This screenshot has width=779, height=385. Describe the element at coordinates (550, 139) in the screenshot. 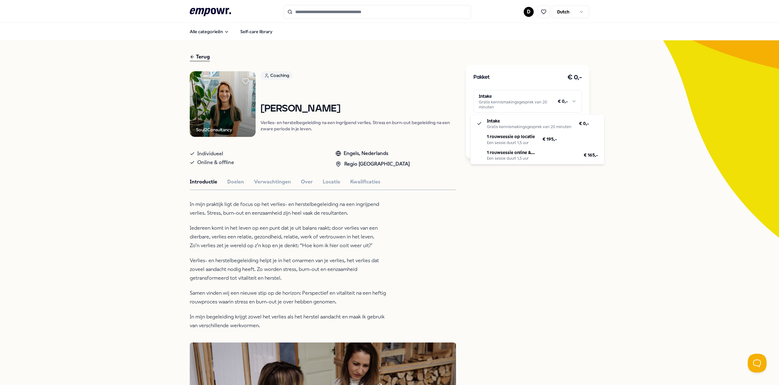

I see `span: € 195,-` at that location.